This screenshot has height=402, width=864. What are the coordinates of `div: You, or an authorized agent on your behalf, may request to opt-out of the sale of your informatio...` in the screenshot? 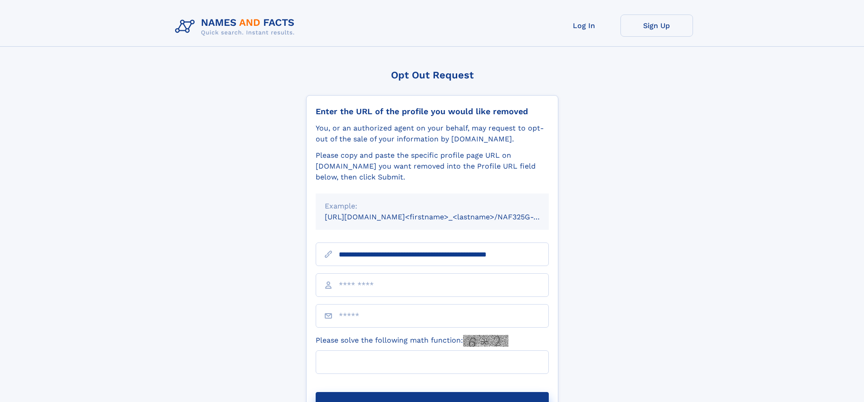 It's located at (432, 134).